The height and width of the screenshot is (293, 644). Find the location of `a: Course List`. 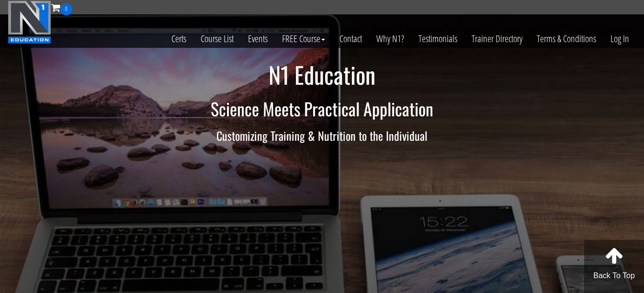

a: Course List is located at coordinates (217, 39).